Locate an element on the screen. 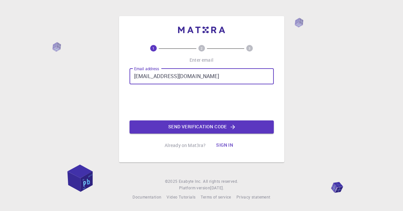 The height and width of the screenshot is (211, 403). span: Video Tutorials is located at coordinates (181, 197).